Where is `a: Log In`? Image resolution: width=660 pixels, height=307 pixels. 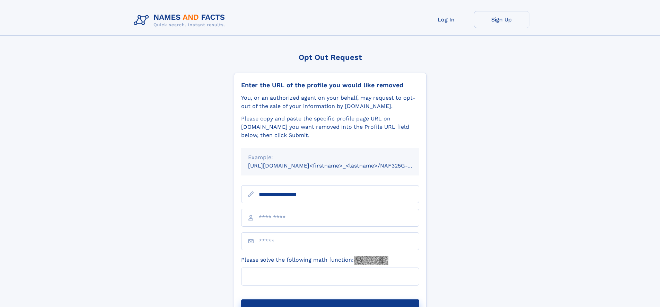
a: Log In is located at coordinates (446, 19).